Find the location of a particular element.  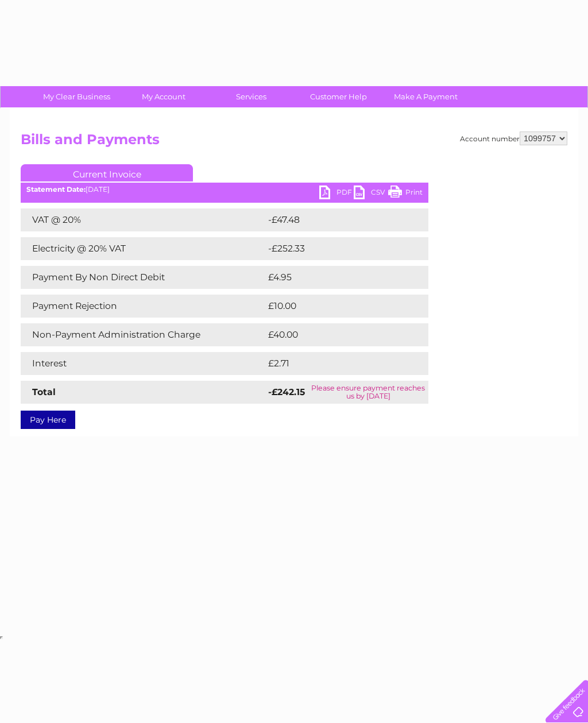

a: Customer Help is located at coordinates (338, 96).